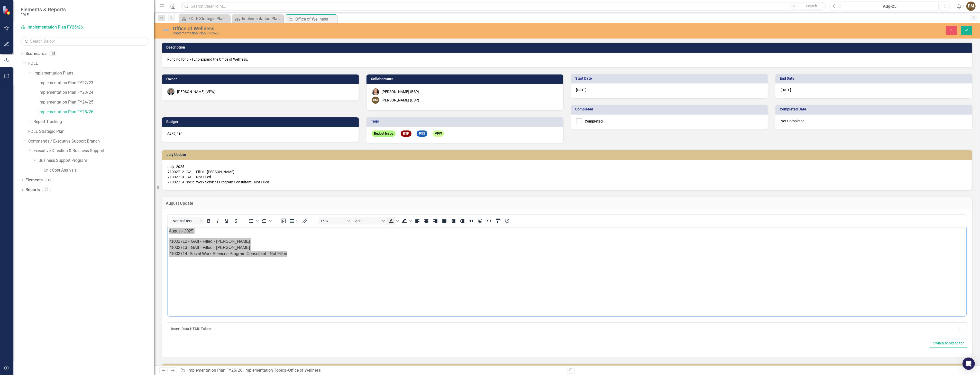 The width and height of the screenshot is (980, 375). I want to click on div: 16, so click(49, 180).